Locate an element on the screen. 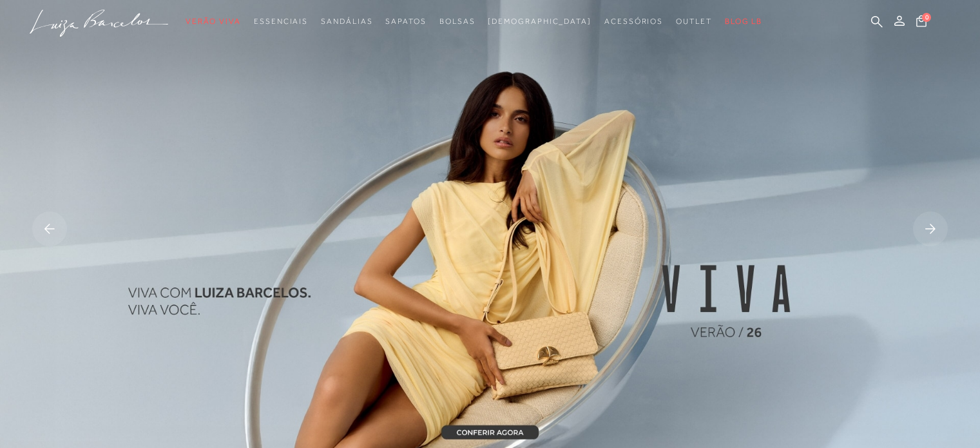  span: Outlet is located at coordinates (694, 21).